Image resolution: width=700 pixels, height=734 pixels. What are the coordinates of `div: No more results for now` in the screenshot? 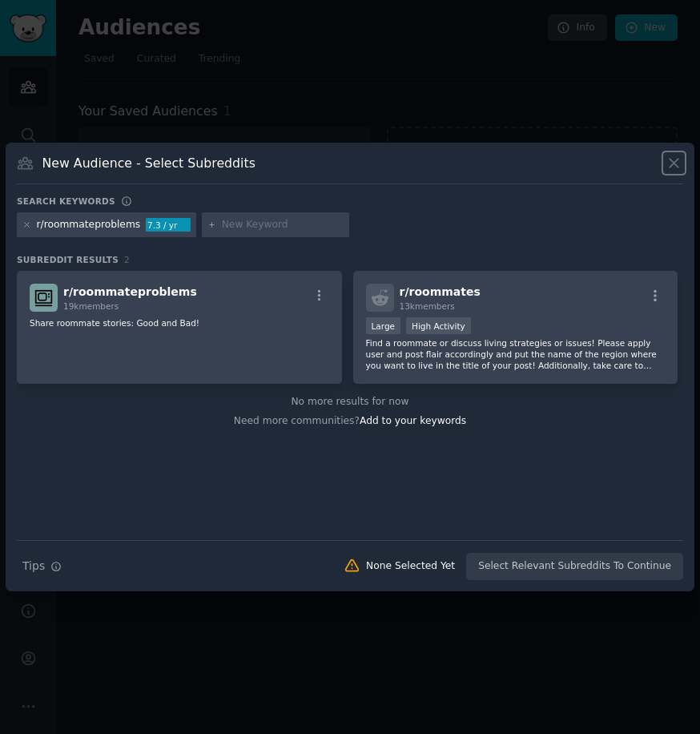 It's located at (350, 402).